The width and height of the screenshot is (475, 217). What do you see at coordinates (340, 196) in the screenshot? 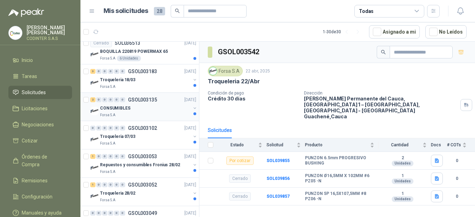
I see `b: PUNZON 5P 16,5X107,5MM #8 PZ06 -N` at bounding box center [340, 196].